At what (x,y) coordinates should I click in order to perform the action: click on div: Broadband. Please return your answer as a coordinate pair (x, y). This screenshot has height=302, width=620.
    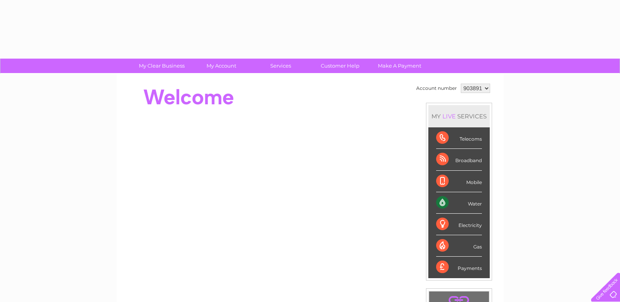
    Looking at the image, I should click on (459, 160).